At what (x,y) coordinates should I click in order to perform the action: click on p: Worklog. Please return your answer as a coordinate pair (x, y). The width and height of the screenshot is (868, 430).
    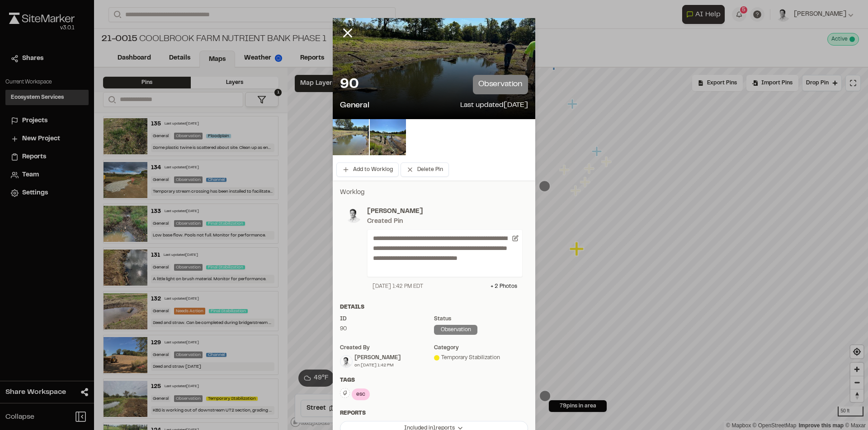
    Looking at the image, I should click on (434, 193).